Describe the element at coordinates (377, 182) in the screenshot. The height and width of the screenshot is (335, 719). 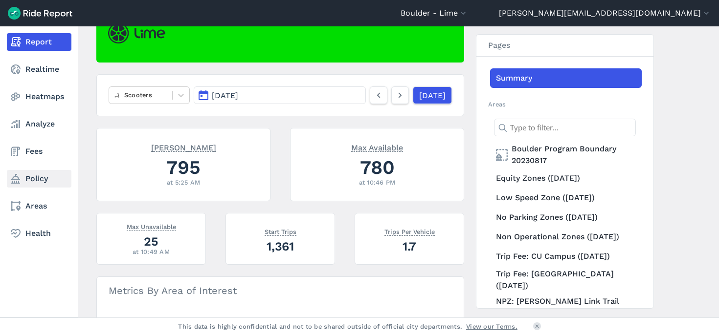
I see `div: at 10:46 PM` at that location.